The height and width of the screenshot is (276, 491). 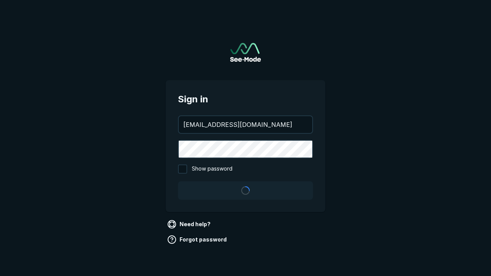 I want to click on a: Forgot password, so click(x=197, y=240).